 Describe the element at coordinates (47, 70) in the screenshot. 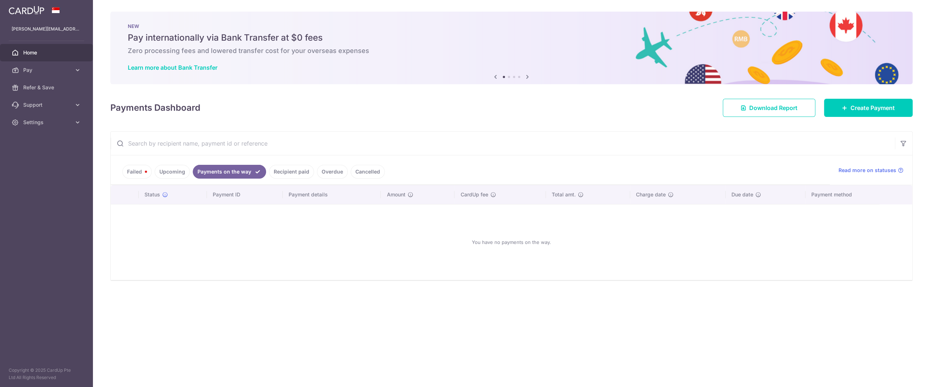

I see `span: Pay` at that location.